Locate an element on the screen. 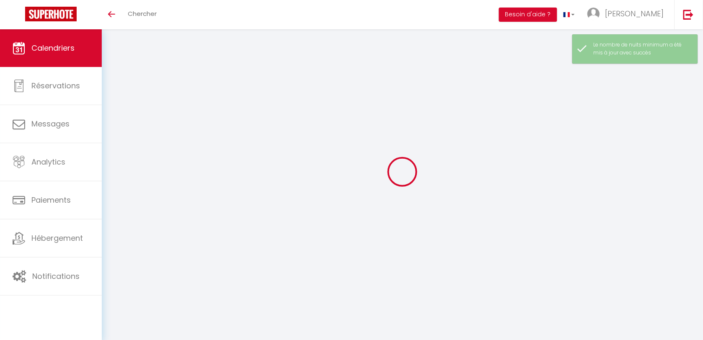 This screenshot has height=340, width=703. span: Chercher is located at coordinates (142, 13).